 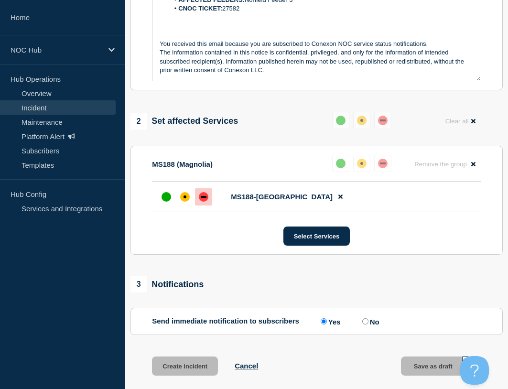 What do you see at coordinates (441, 366) in the screenshot?
I see `button: Save as draft` at bounding box center [441, 366].